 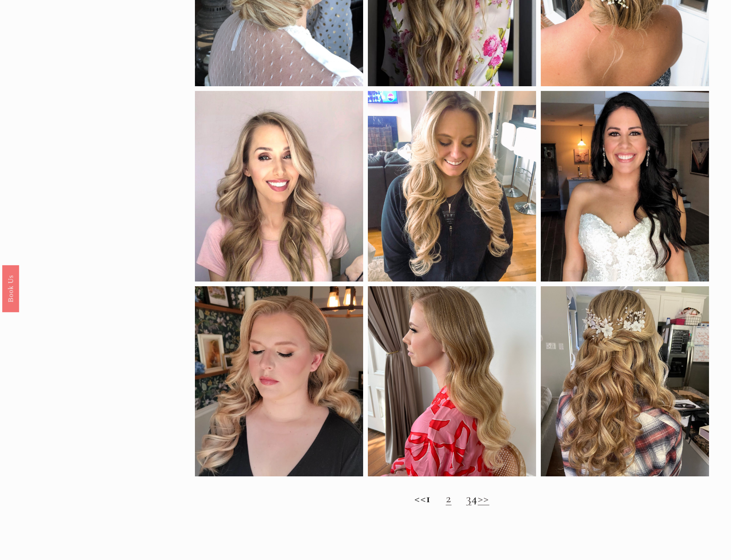 I want to click on h2: << 4, so click(x=452, y=498).